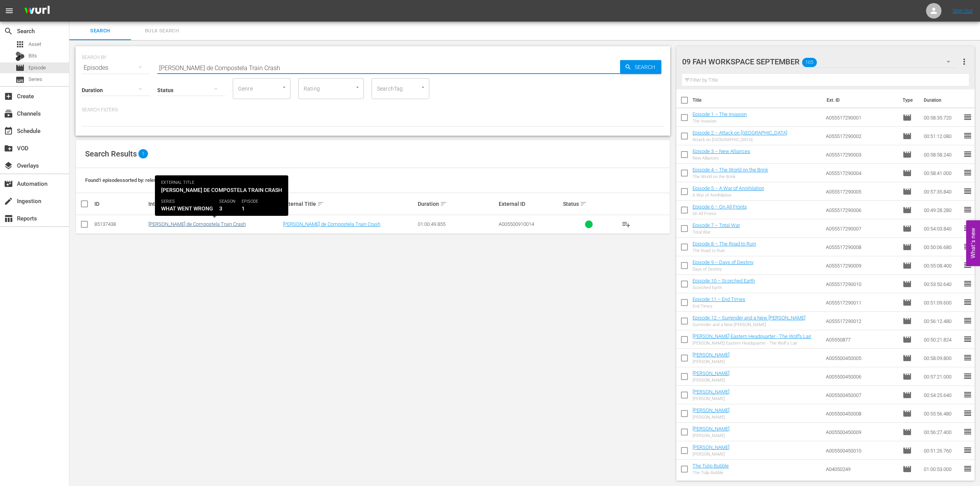  What do you see at coordinates (457, 224) in the screenshot?
I see `div: 01:00:49.855` at bounding box center [457, 224].